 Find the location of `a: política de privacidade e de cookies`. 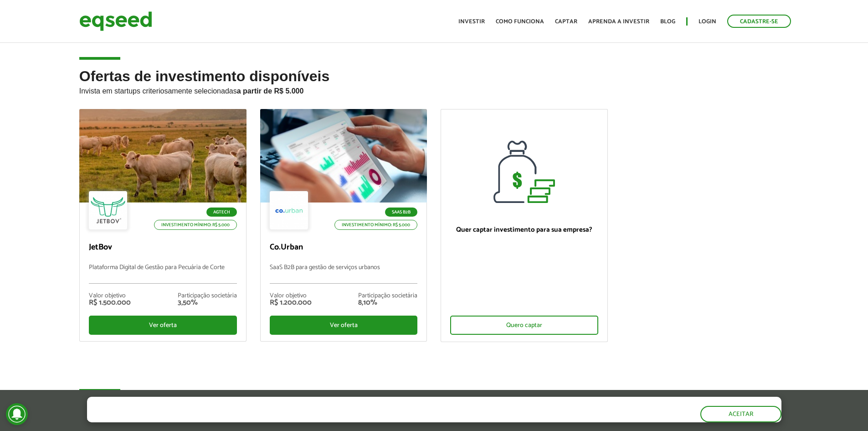

a: política de privacidade e de cookies is located at coordinates (260, 417).